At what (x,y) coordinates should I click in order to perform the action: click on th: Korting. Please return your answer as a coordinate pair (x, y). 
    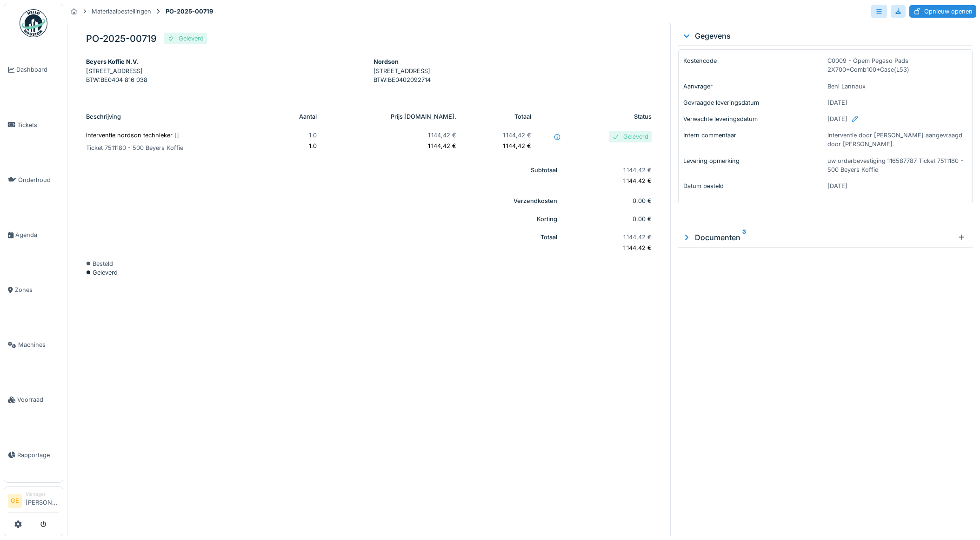
    Looking at the image, I should click on (325, 219).